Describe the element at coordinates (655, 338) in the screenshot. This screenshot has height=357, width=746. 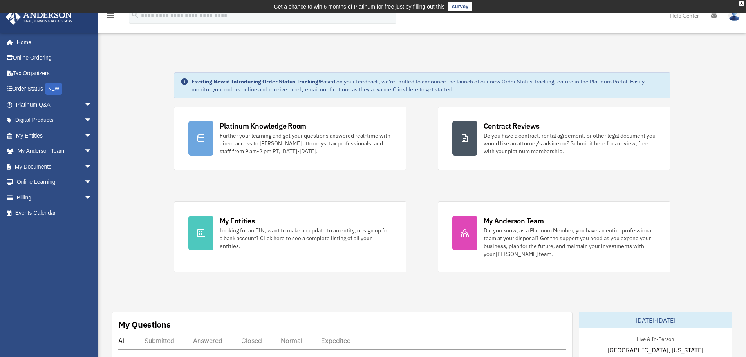
I see `div: Live & In-Person` at that location.